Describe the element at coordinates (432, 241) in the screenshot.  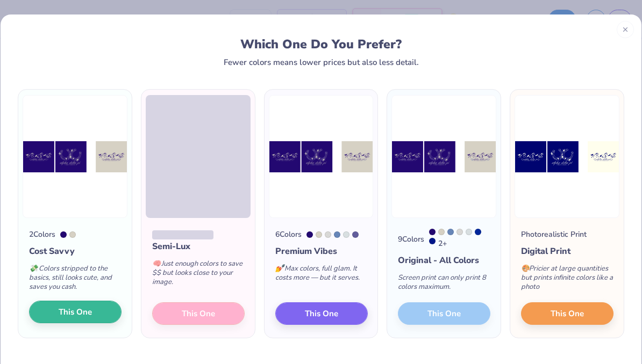
I see `div: Reflex Blue C` at that location.